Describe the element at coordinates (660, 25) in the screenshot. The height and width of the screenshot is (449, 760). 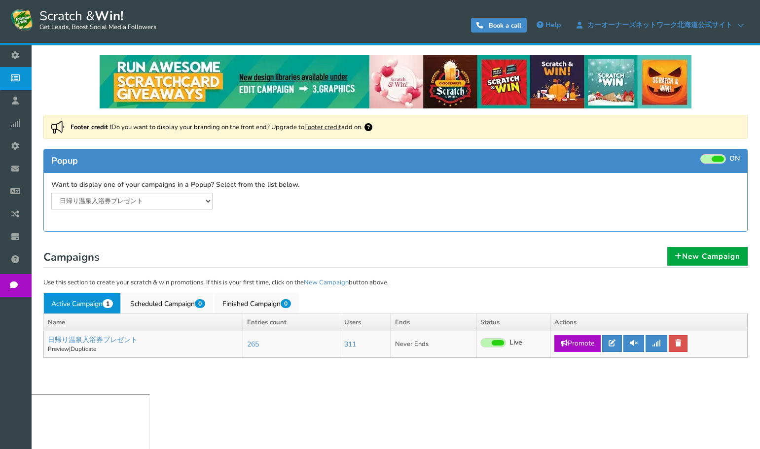
I see `span: カーオーナーズネットワーク北海道公式サイト` at that location.